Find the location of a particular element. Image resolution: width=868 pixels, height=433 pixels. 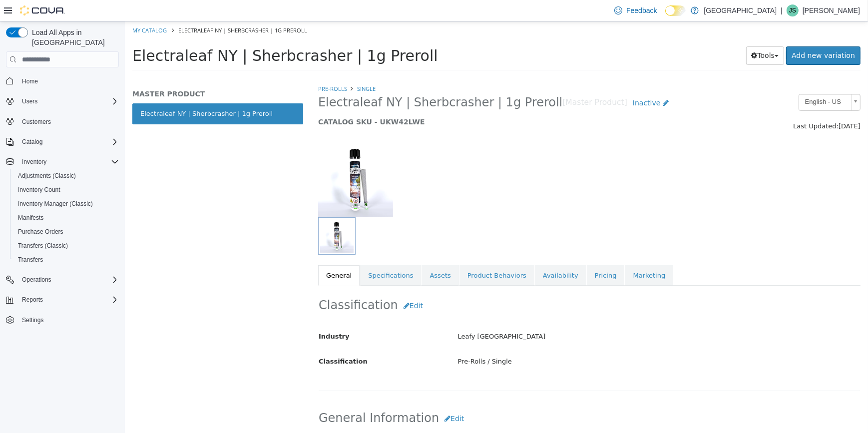

a: Pricing is located at coordinates (481, 254).